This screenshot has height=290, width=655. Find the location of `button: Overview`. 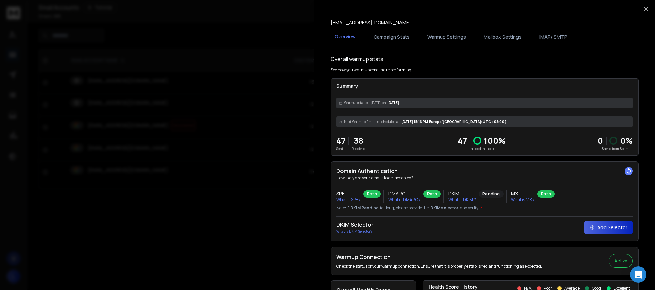

button: Overview is located at coordinates (345, 37).